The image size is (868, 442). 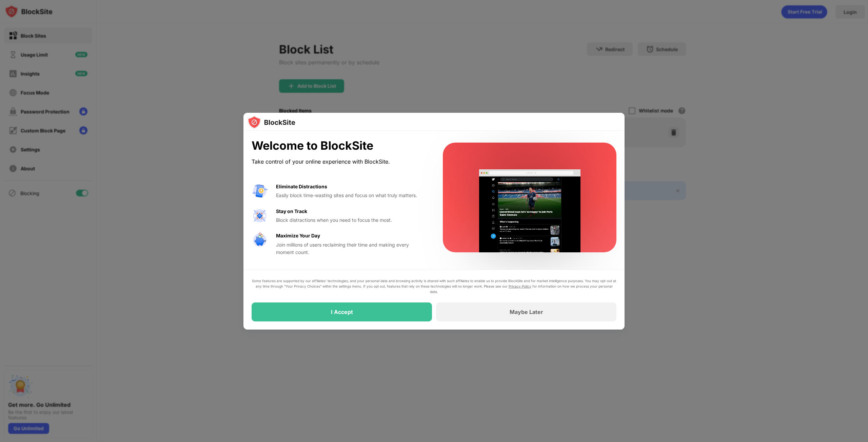 I want to click on div: Maybe Later, so click(x=526, y=312).